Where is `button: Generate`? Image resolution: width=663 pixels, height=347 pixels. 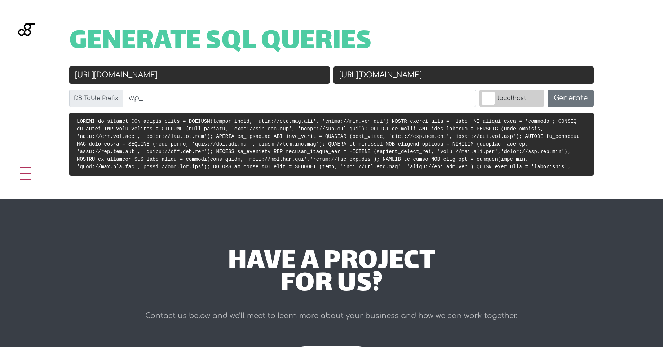 button: Generate is located at coordinates (571, 98).